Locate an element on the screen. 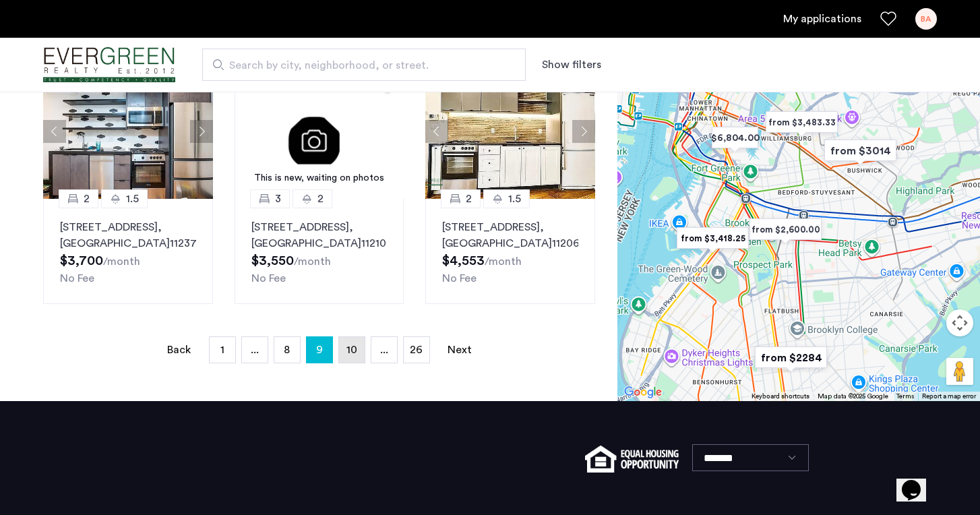  span: 26 is located at coordinates (416, 350).